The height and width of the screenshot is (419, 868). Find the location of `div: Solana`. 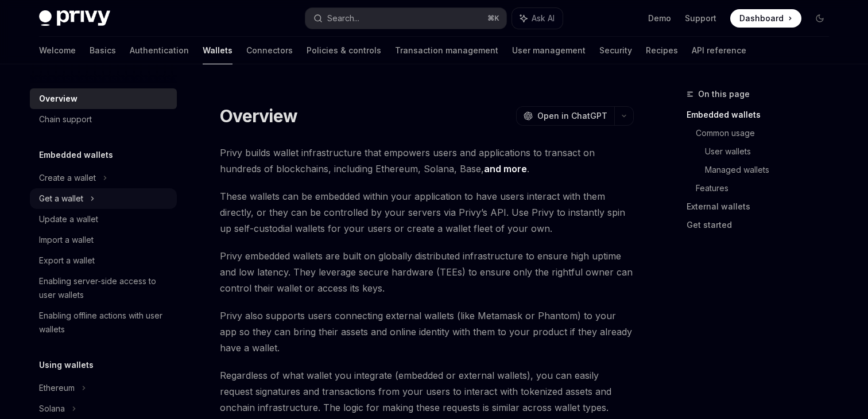

div: Solana is located at coordinates (52, 409).